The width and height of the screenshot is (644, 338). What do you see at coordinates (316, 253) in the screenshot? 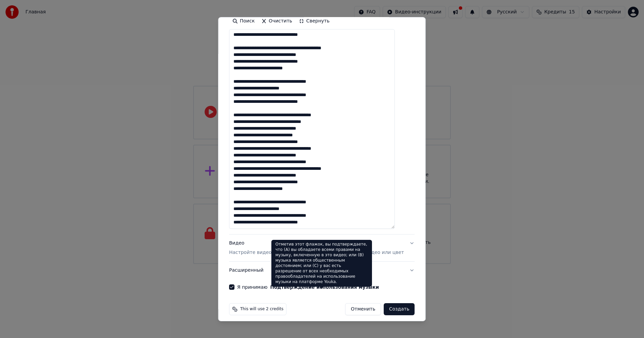
I see `p: Настройте видео караоке: используйте изображение, видео или цвет` at bounding box center [316, 253].